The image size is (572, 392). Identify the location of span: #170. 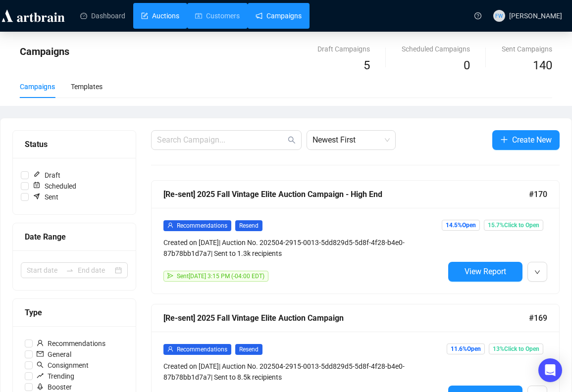
(538, 194).